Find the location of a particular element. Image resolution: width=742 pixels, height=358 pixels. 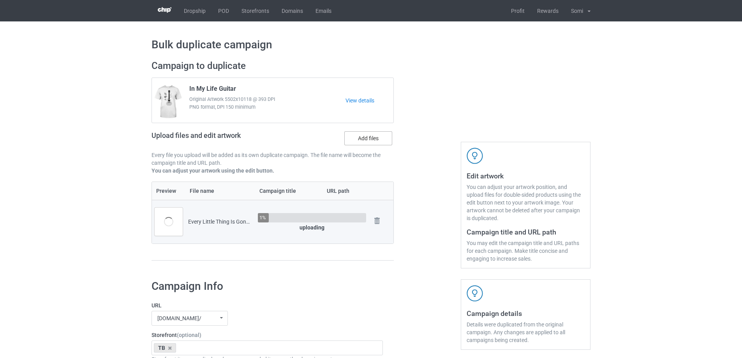

h1: Bulk duplicate campaign is located at coordinates (371, 45).